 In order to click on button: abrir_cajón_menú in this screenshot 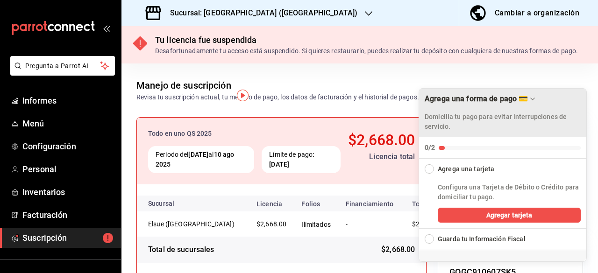, I will do `click(106, 28)`.